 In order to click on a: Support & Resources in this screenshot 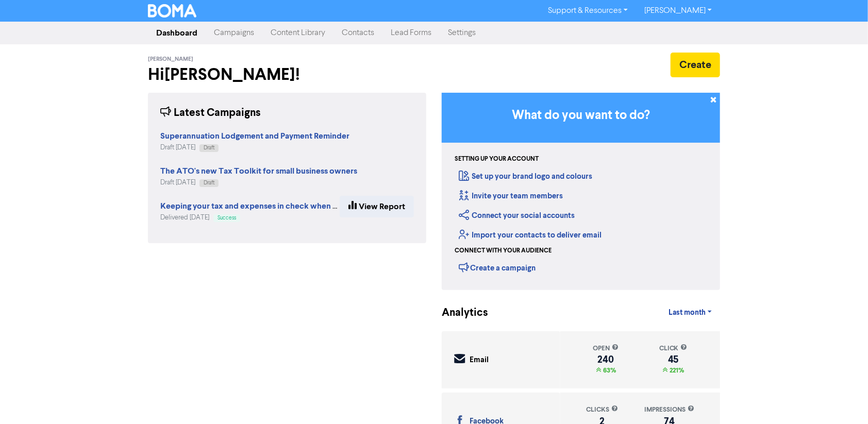, I will do `click(588, 11)`.